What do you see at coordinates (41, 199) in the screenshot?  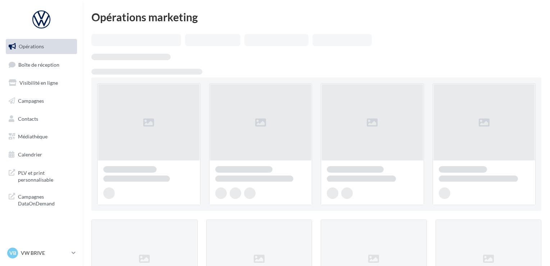 I see `a: Campagnes DataOnDemand` at bounding box center [41, 199].